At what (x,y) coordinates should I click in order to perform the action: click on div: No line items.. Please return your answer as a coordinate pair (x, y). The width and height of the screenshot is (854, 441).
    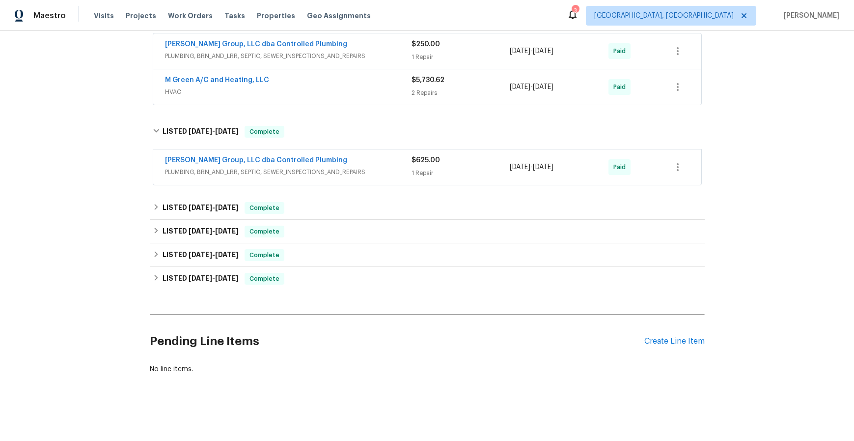
    Looking at the image, I should click on (427, 369).